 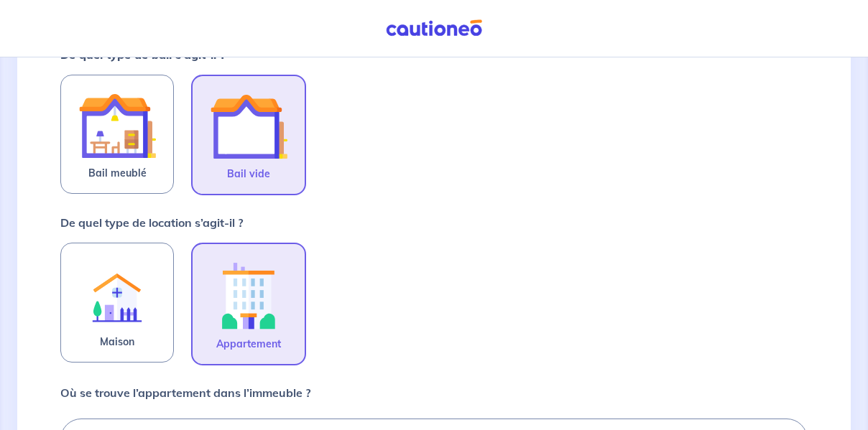 What do you see at coordinates (249, 127) in the screenshot?
I see `img: illu_empty_lease.svg` at bounding box center [249, 127].